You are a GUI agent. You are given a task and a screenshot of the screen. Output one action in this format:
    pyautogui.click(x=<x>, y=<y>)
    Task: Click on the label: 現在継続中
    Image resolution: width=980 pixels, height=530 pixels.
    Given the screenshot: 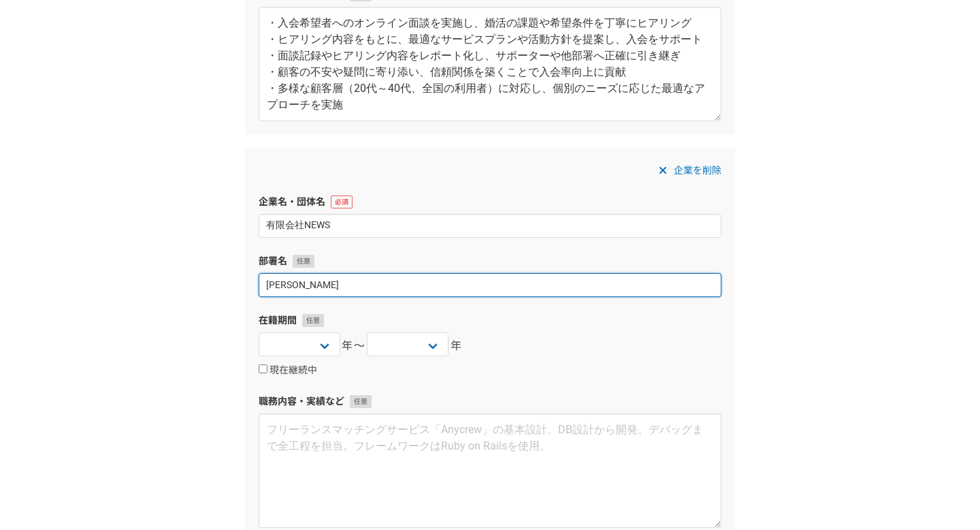 What is the action you would take?
    pyautogui.click(x=288, y=371)
    